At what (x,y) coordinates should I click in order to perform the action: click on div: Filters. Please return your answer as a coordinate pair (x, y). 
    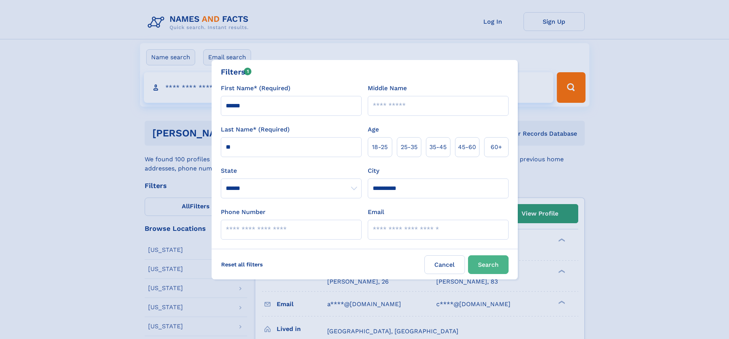
    Looking at the image, I should click on (236, 72).